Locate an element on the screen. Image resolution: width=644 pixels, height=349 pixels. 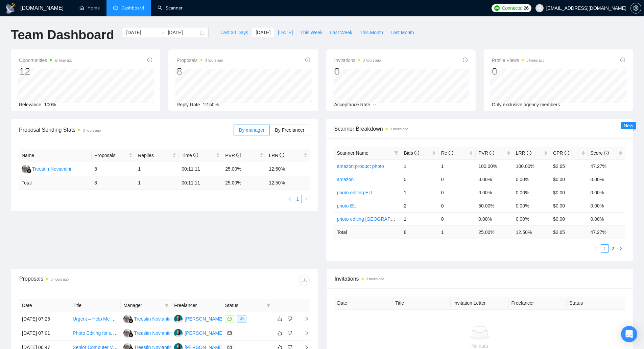
button: right is located at coordinates (621, 248).